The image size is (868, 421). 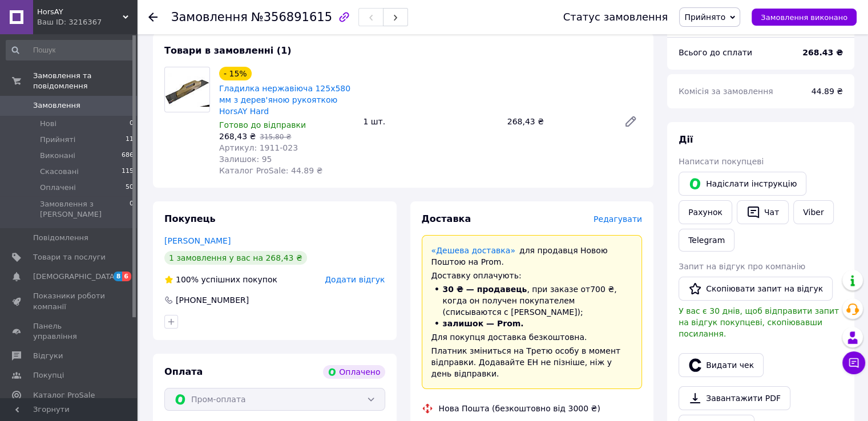 I want to click on span: Панель управління, so click(x=69, y=332).